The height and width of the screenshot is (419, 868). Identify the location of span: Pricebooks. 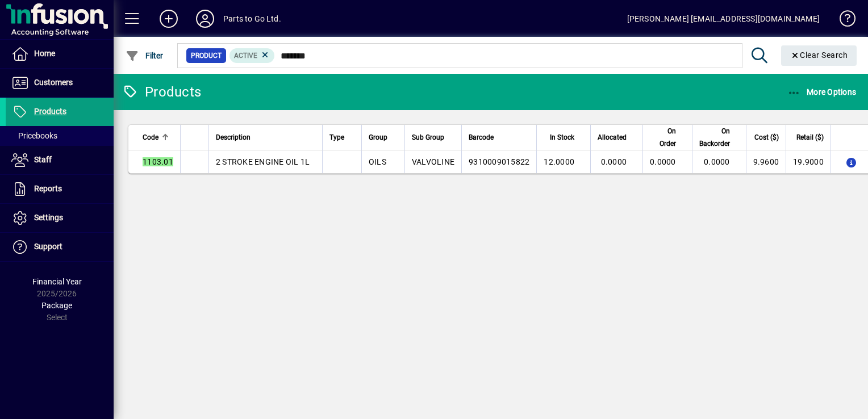
(34, 136).